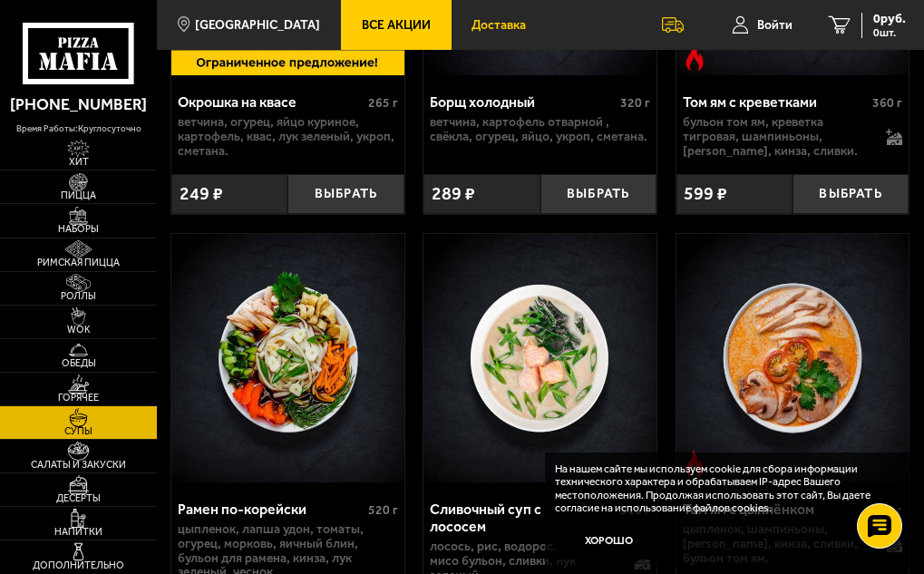  Describe the element at coordinates (287, 137) in the screenshot. I see `p: ветчина, огурец, яйцо куриное, картофель, квас, лук зеленый, укроп, сметана.` at that location.